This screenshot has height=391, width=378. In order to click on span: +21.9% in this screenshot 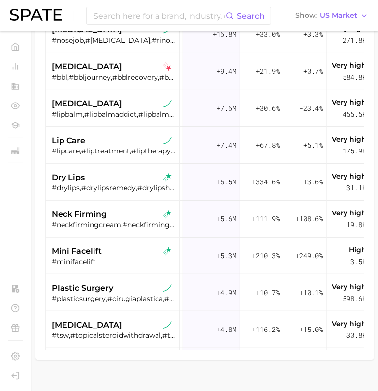, I will do `click(268, 71)`.